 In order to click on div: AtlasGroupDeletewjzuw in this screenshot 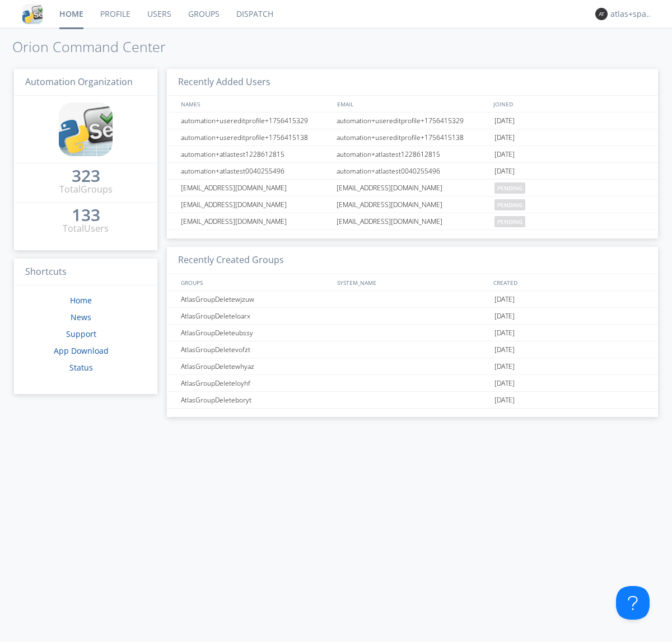, I will do `click(255, 299)`.